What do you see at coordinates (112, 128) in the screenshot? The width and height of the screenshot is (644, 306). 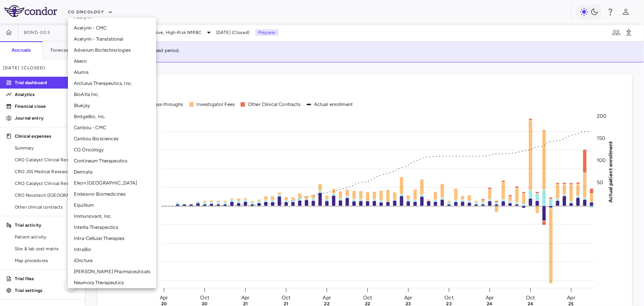 I see `li: Caribou - CMC` at bounding box center [112, 128].